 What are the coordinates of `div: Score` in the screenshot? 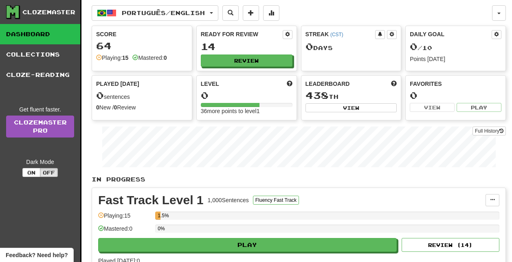 It's located at (142, 34).